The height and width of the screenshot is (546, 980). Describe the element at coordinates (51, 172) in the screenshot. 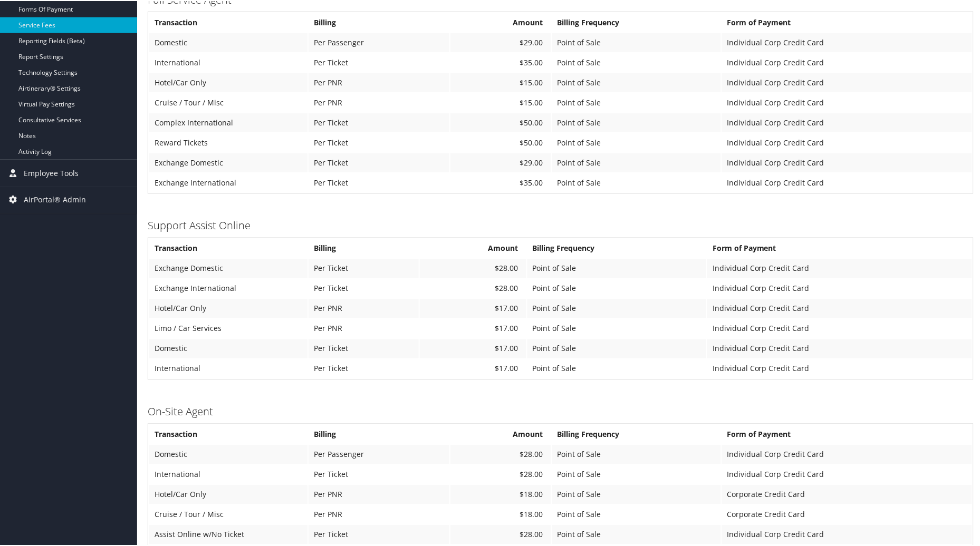

I see `span: Employee Tools` at that location.